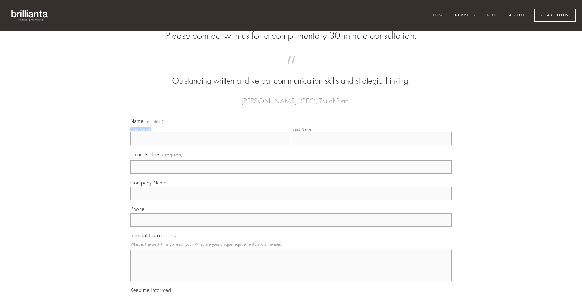 The height and width of the screenshot is (296, 582). I want to click on a: Home, so click(439, 15).